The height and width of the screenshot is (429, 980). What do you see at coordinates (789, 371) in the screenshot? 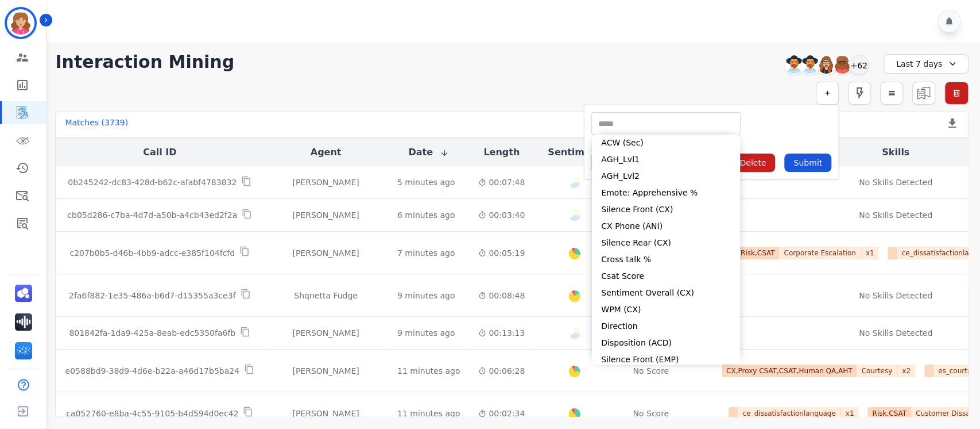
I see `span: CX,Proxy CSAT,CSAT,Human QA,AHT` at bounding box center [789, 371].